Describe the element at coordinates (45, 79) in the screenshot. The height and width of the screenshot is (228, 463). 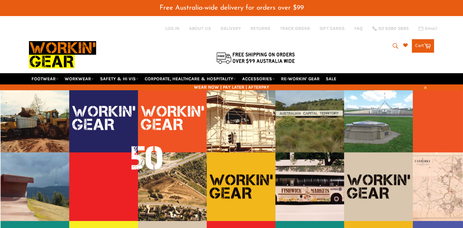
I see `a: FOOTWEAR` at that location.